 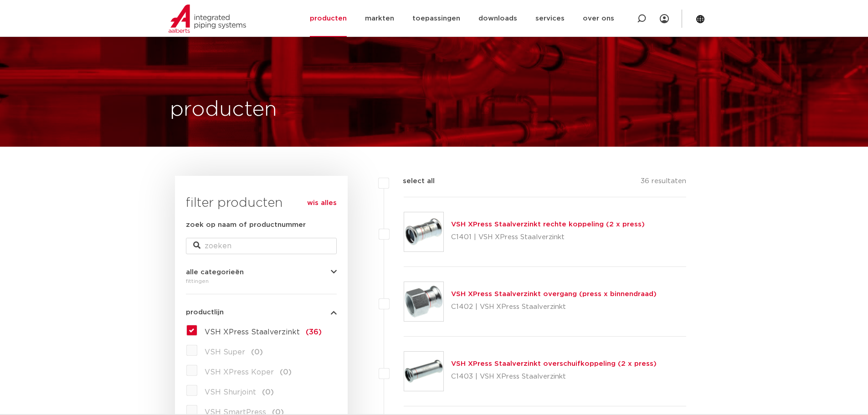 I want to click on span: VSH Shurjoint, so click(x=230, y=392).